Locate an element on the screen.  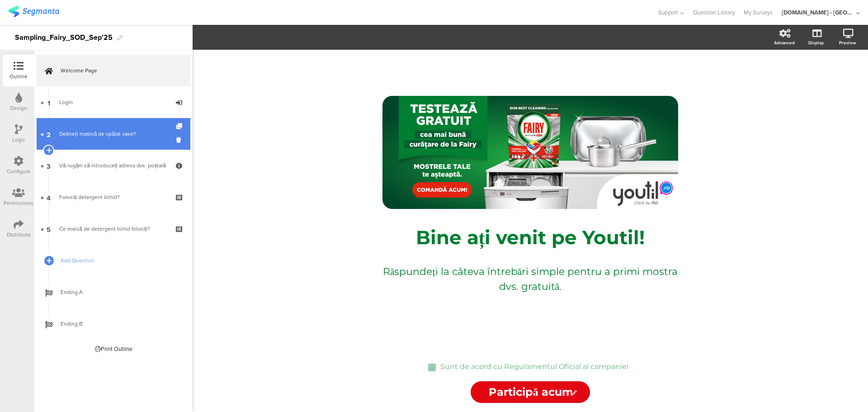
p: Răspundeți la câteva întrebări simple pentru a primi mostra dvs. gratuită. is located at coordinates (530, 279).